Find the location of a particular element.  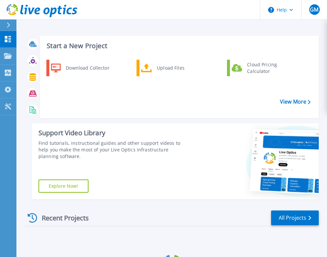

a: Explore Now! is located at coordinates (64, 186).